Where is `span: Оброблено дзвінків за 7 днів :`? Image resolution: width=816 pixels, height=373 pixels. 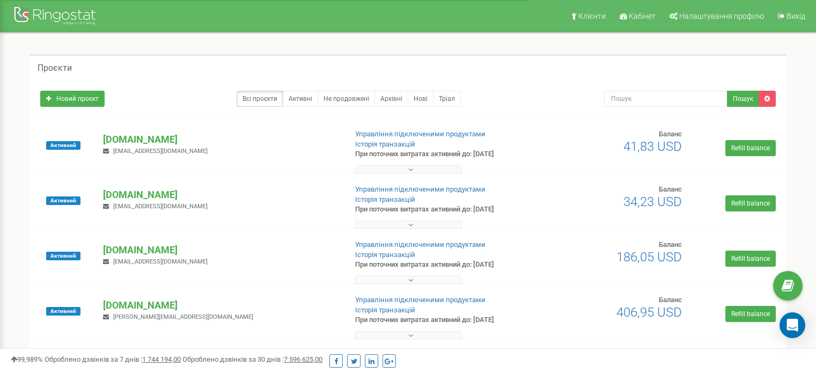 span: Оброблено дзвінків за 7 днів : is located at coordinates (113, 359).